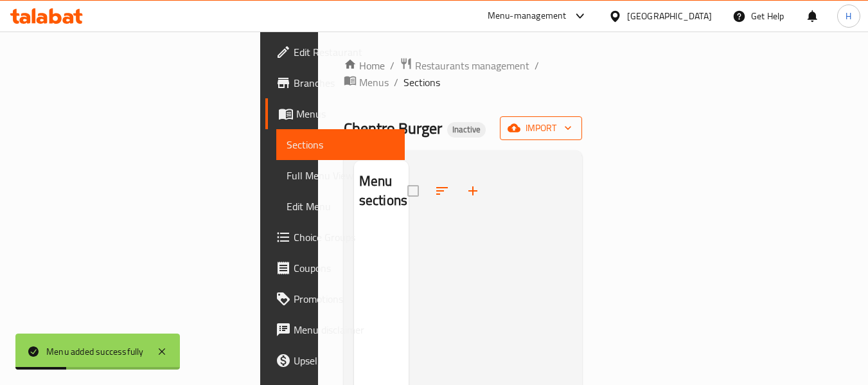 The image size is (868, 385). Describe the element at coordinates (335, 268) in the screenshot. I see `a: Coupons` at that location.